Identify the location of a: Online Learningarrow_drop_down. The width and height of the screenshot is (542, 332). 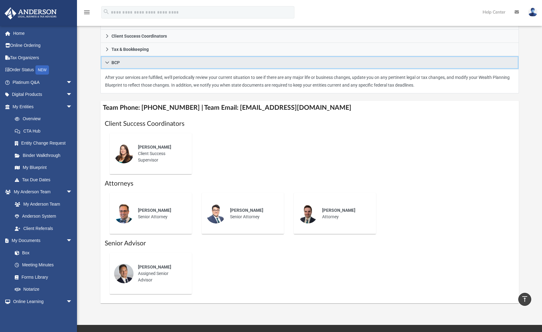
(41, 301).